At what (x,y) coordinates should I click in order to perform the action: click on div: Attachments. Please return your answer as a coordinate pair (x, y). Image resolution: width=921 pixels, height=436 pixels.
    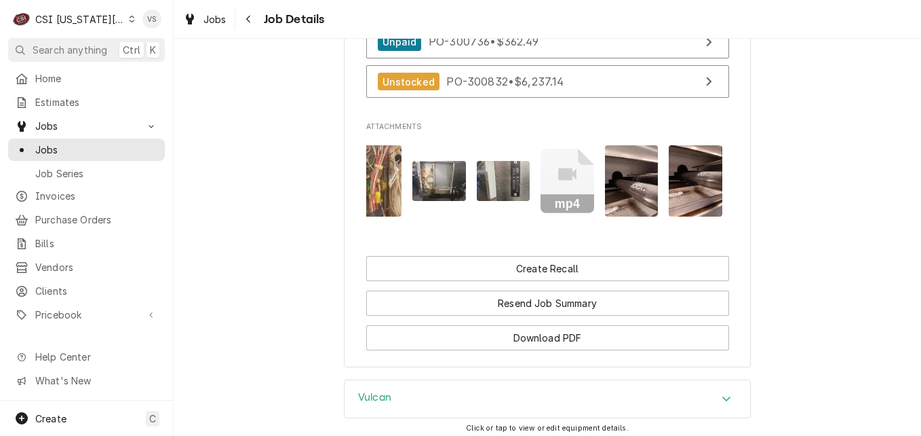
    Looking at the image, I should click on (547, 174).